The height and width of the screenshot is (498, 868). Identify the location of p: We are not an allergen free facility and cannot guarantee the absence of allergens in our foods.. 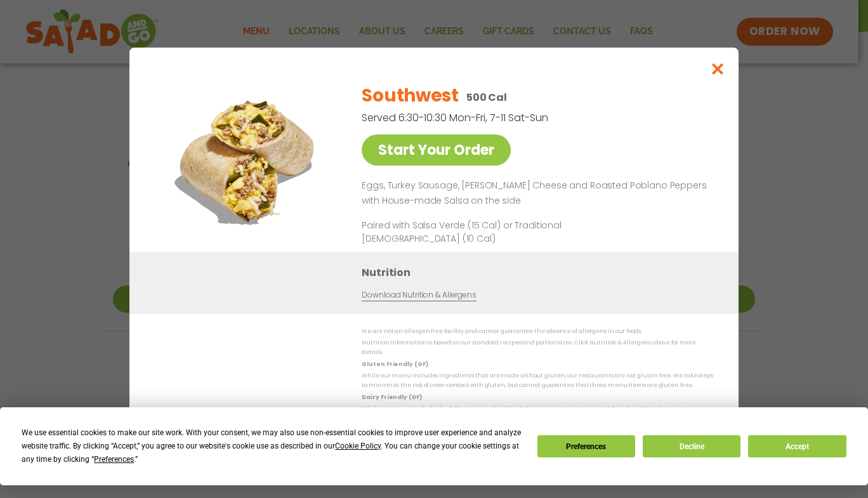
(537, 331).